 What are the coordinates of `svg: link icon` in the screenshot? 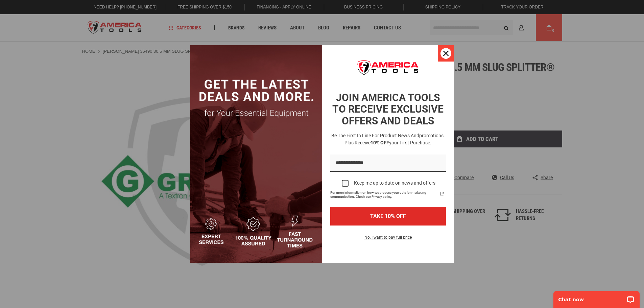 It's located at (442, 194).